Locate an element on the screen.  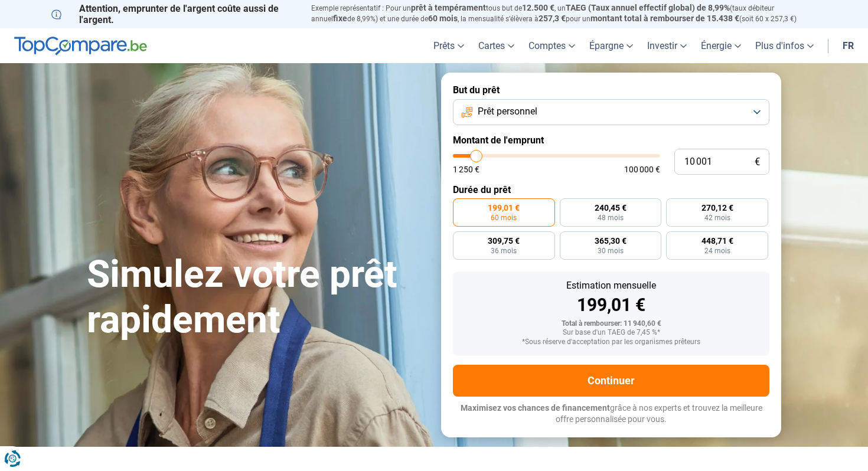
span: fixe is located at coordinates (340, 18).